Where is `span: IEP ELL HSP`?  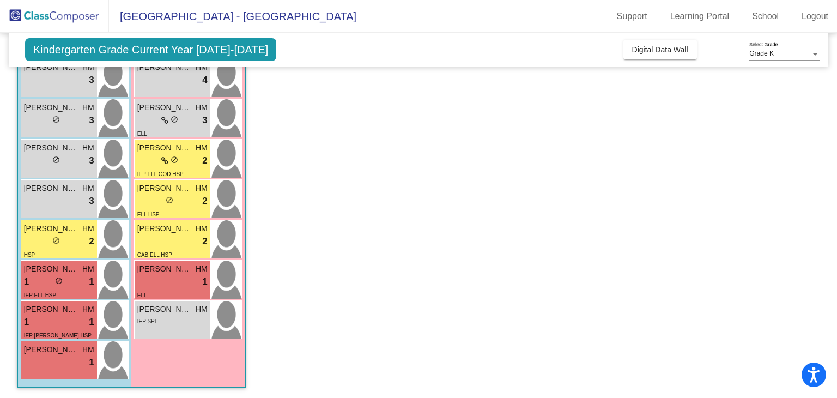 span: IEP ELL HSP is located at coordinates (40, 295).